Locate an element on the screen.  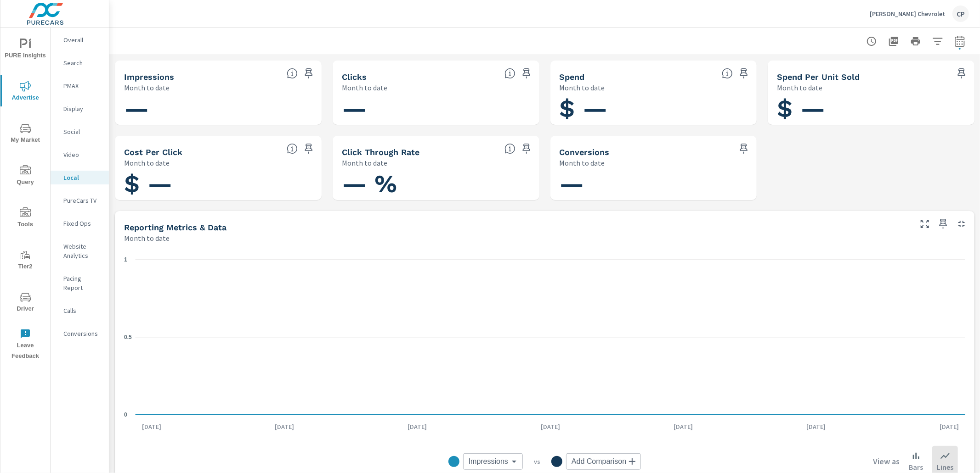
span: Average cost of each click. The calculation for this metric is: "Spend/Clicks". For example, if y... is located at coordinates (292, 149).